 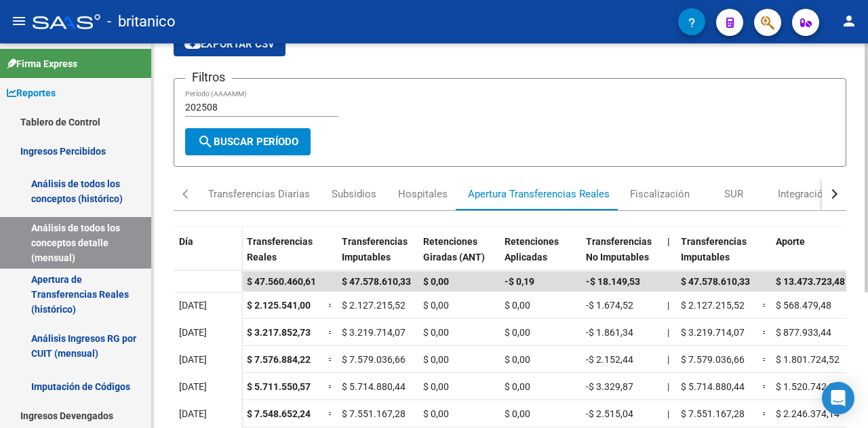 What do you see at coordinates (192, 43) in the screenshot?
I see `mat-icon: cloud_download` at bounding box center [192, 43].